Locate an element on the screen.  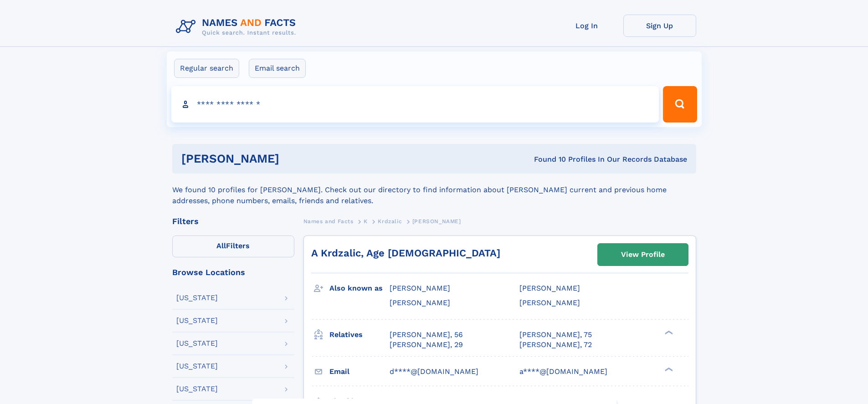
img: Logo Names and Facts is located at coordinates (238, 27).